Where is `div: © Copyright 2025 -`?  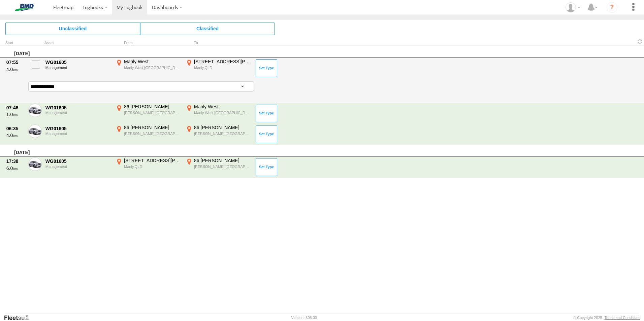
div: © Copyright 2025 - is located at coordinates (607, 318).